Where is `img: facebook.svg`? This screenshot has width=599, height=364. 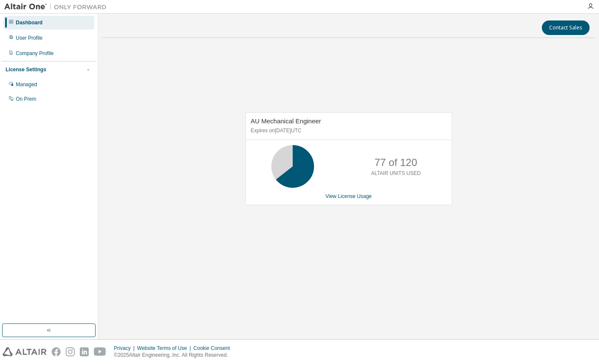 img: facebook.svg is located at coordinates (56, 352).